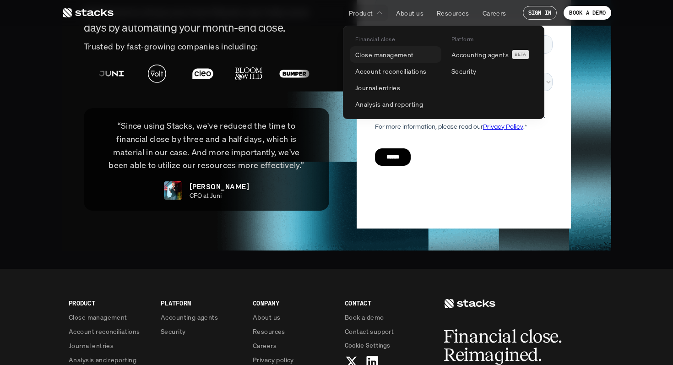 Image resolution: width=673 pixels, height=365 pixels. What do you see at coordinates (492, 54) in the screenshot?
I see `a: Accounting agentsBETA` at bounding box center [492, 54].